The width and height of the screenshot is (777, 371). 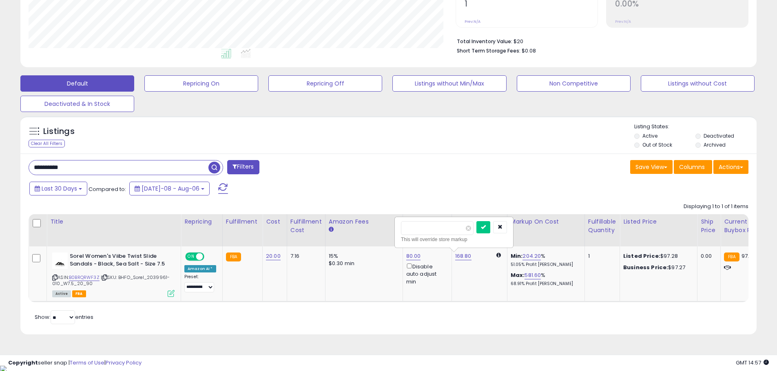 I want to click on button: Listings without Cost, so click(x=697, y=84).